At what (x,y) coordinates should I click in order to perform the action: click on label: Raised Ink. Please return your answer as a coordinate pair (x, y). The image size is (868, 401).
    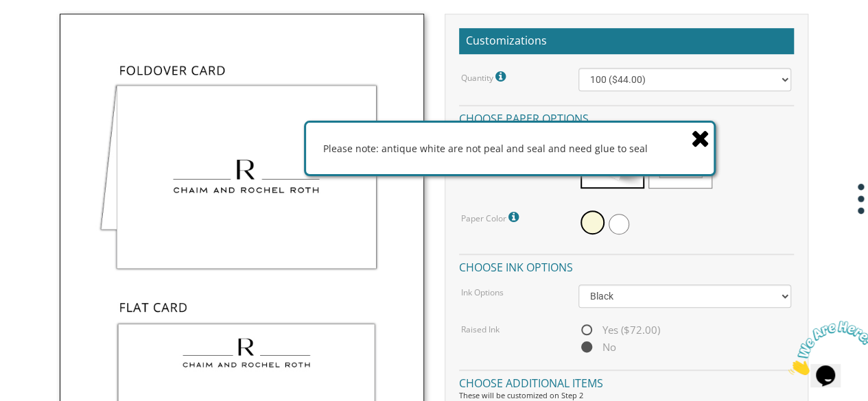
    Looking at the image, I should click on (480, 330).